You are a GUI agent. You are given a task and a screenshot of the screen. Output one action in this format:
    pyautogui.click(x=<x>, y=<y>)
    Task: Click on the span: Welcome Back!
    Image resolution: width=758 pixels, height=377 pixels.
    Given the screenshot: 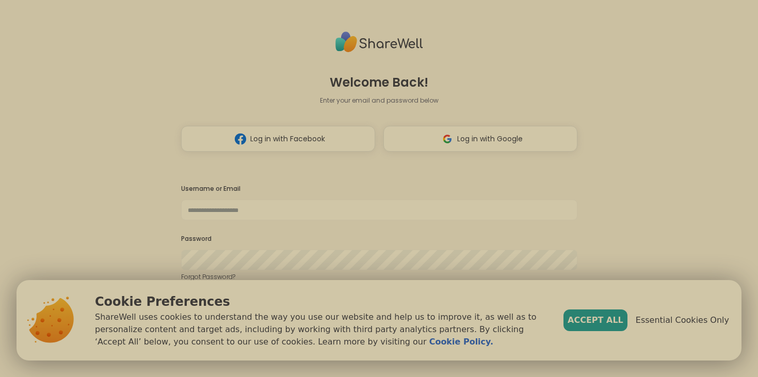 What is the action you would take?
    pyautogui.click(x=379, y=83)
    